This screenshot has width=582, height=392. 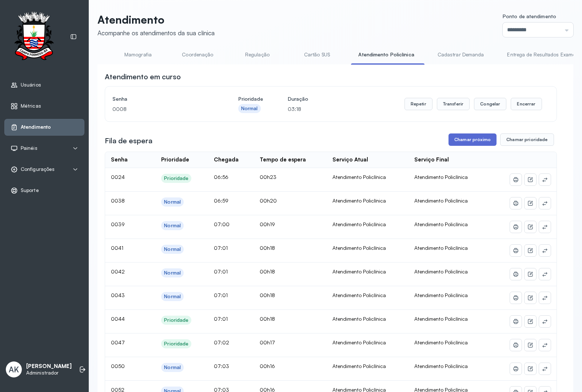 What do you see at coordinates (267, 224) in the screenshot?
I see `span: 00h19` at bounding box center [267, 224].